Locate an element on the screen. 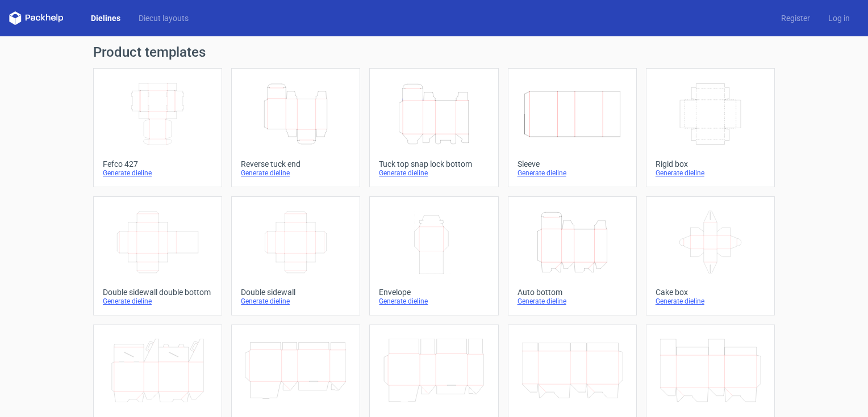 This screenshot has height=417, width=868. a: Double sidewall double bottomGenerate dieline is located at coordinates (157, 256).